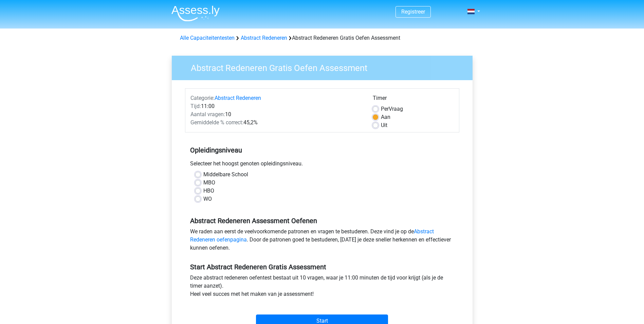 Image resolution: width=644 pixels, height=324 pixels. I want to click on a: Alle Capaciteitentesten, so click(207, 38).